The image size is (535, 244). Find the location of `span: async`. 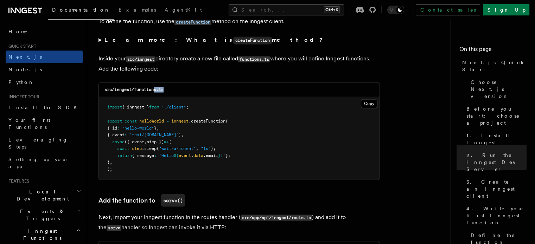

span: async is located at coordinates (118, 142).